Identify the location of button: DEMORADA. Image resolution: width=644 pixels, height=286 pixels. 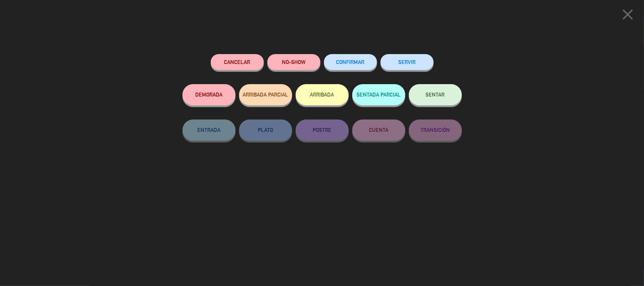
(209, 95).